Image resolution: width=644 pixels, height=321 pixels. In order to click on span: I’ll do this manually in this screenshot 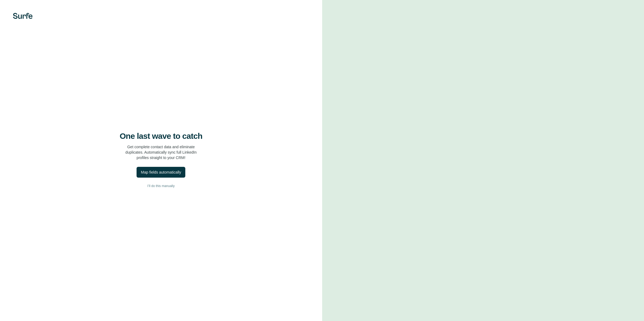, I will do `click(161, 186)`.